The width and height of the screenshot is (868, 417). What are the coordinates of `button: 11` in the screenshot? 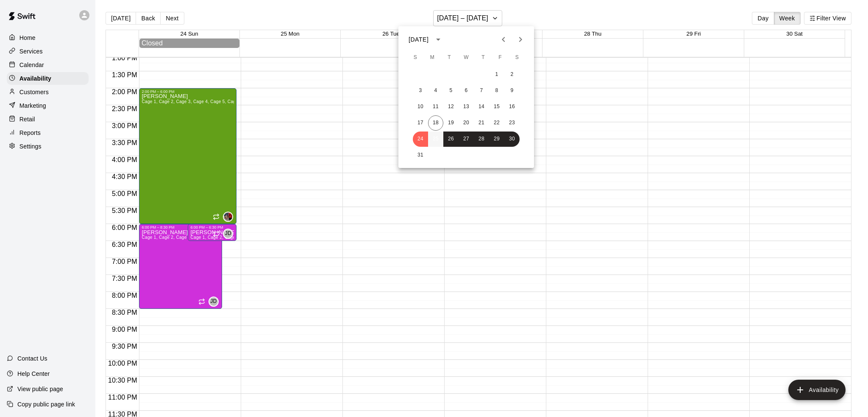 It's located at (436, 107).